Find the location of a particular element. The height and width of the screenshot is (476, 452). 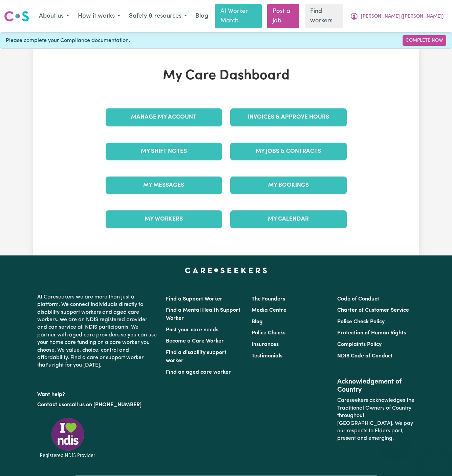

a: Find a disability support worker is located at coordinates (196, 356).